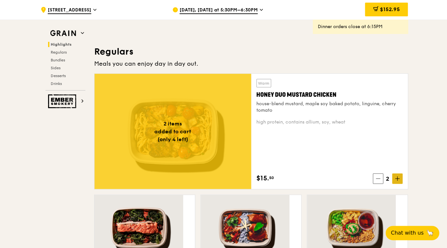  Describe the element at coordinates (58, 76) in the screenshot. I see `span: Desserts` at that location.